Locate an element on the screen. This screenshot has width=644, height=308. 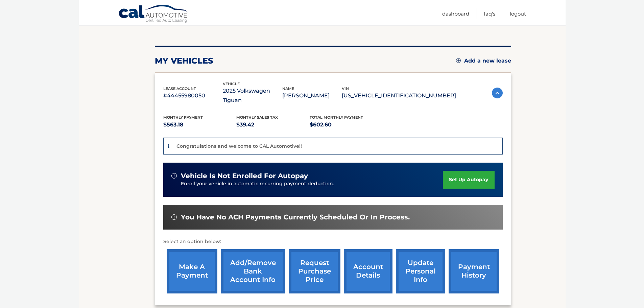
img: accordion-active.svg is located at coordinates (497, 93).